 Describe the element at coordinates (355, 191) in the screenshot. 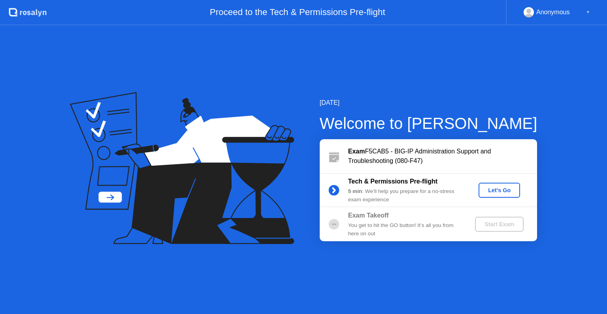

I see `b: 5 min` at that location.